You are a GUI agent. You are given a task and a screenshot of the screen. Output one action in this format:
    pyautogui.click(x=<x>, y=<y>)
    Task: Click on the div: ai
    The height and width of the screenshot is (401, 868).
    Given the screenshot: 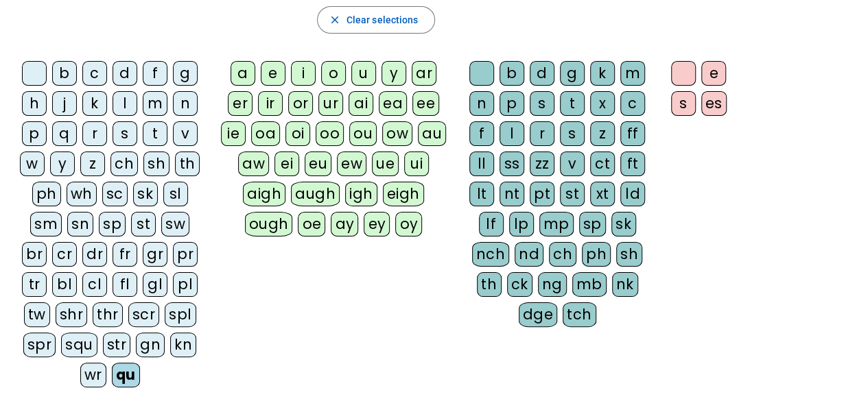 What is the action you would take?
    pyautogui.click(x=361, y=104)
    